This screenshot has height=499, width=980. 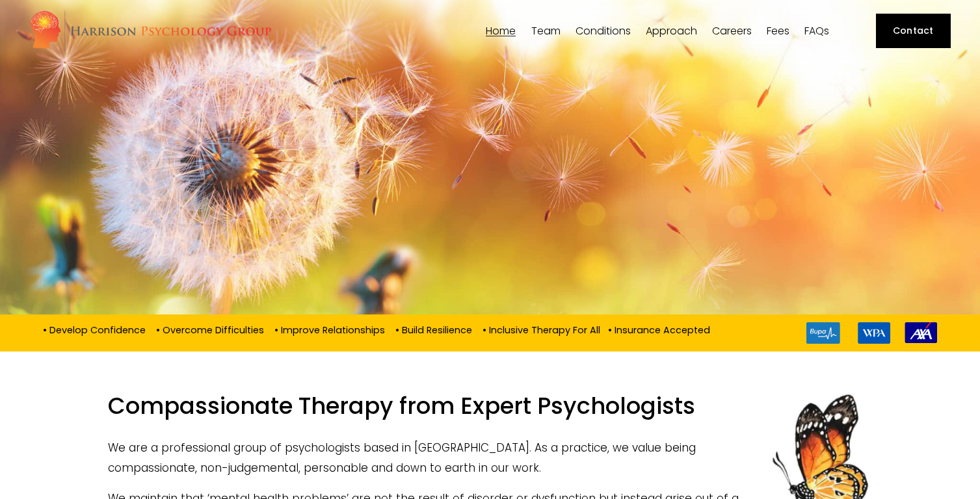 I want to click on img: Harrison Psychology Group, so click(x=150, y=31).